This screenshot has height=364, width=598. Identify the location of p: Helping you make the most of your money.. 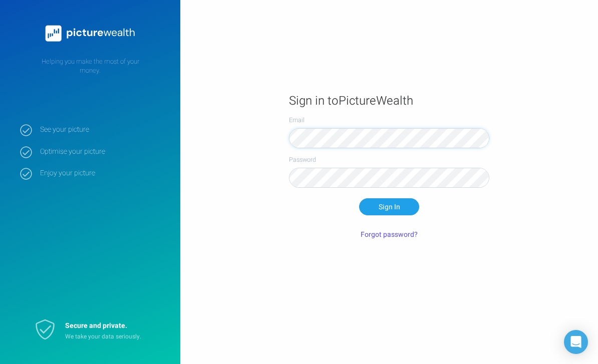
(90, 66).